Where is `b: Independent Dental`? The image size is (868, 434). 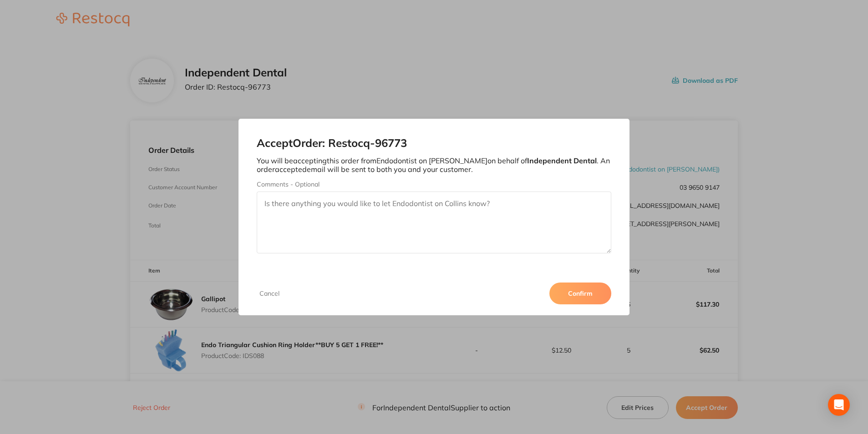
b: Independent Dental is located at coordinates (562, 160).